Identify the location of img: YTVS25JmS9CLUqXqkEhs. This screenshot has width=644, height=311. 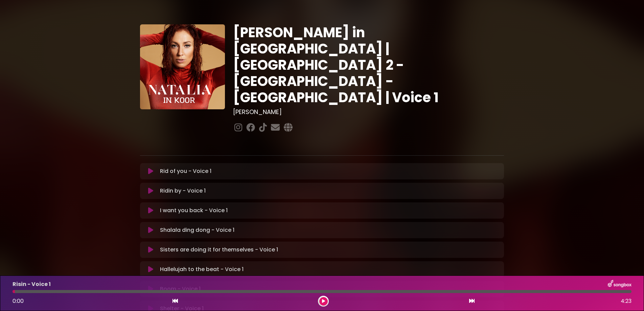
(182, 66).